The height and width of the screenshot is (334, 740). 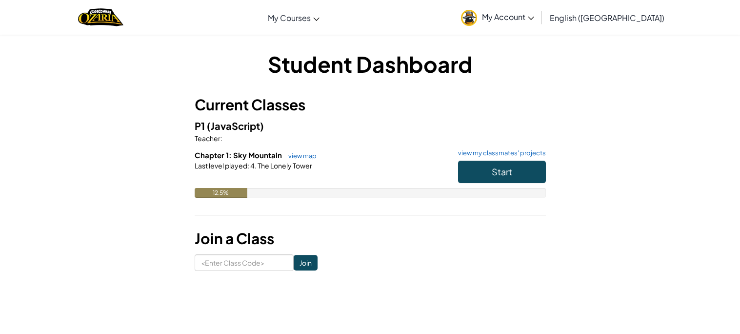 What do you see at coordinates (370, 238) in the screenshot?
I see `h3: Join a Class` at bounding box center [370, 238].